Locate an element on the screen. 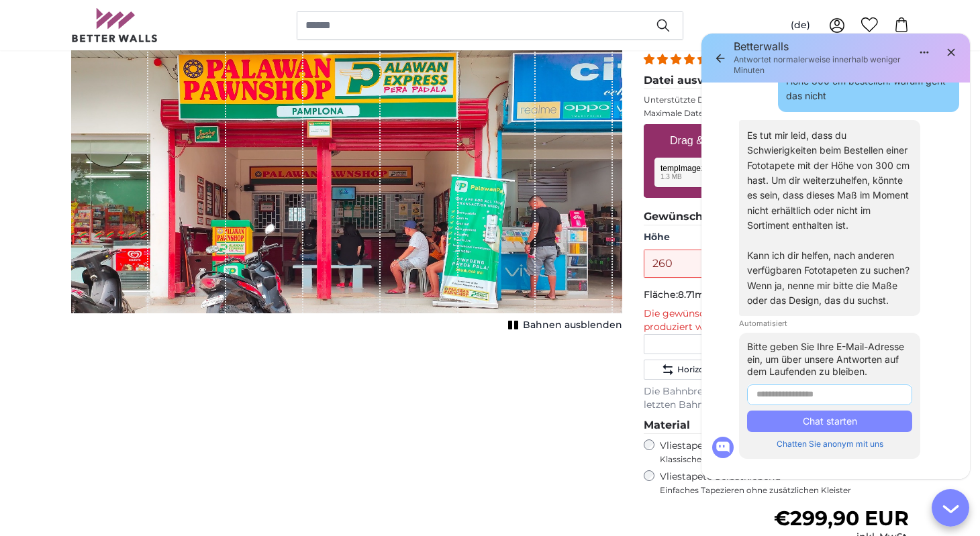  button: Bild Format zurücksetzen is located at coordinates (775, 345).